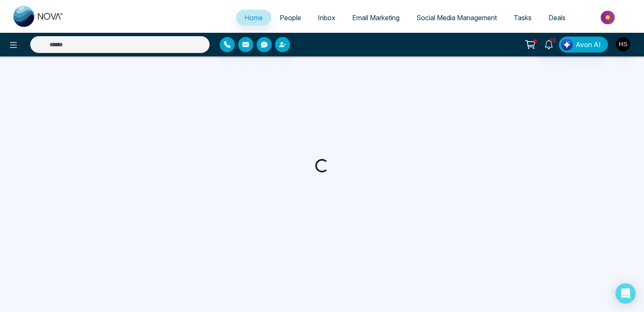  What do you see at coordinates (553, 40) in the screenshot?
I see `span: 10` at bounding box center [553, 40].